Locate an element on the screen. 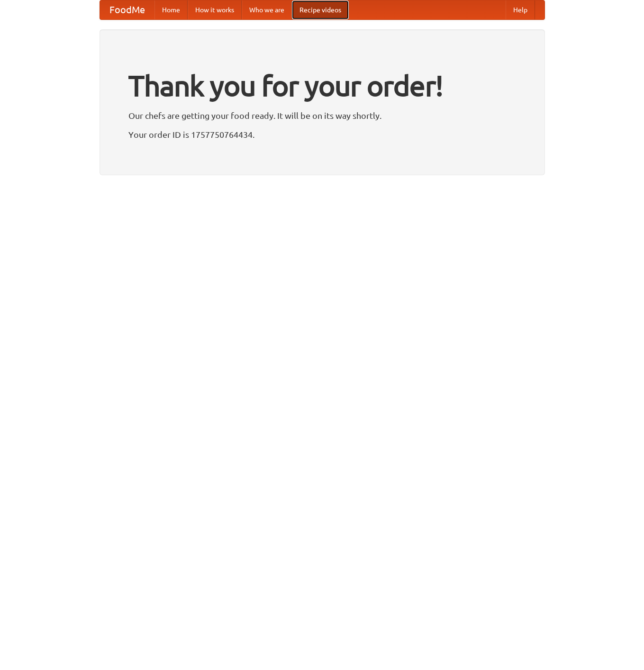 This screenshot has width=644, height=670. p: Your order ID is 1757750764434. is located at coordinates (322, 134).